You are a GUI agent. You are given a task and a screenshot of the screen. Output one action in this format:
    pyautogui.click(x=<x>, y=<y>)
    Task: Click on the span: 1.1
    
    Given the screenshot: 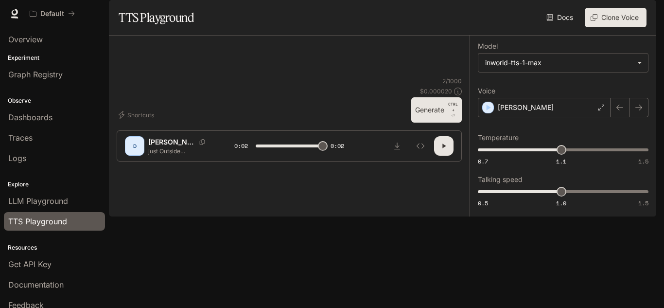 What is the action you would take?
    pyautogui.click(x=561, y=161)
    